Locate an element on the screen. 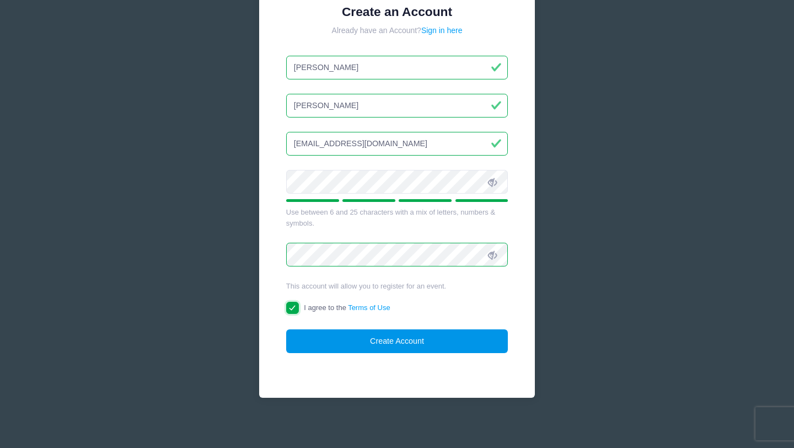 Image resolution: width=794 pixels, height=448 pixels. a: Sign in here is located at coordinates (442, 30).